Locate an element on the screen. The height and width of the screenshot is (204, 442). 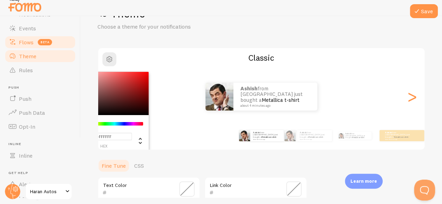
span: Events is located at coordinates (27, 28).